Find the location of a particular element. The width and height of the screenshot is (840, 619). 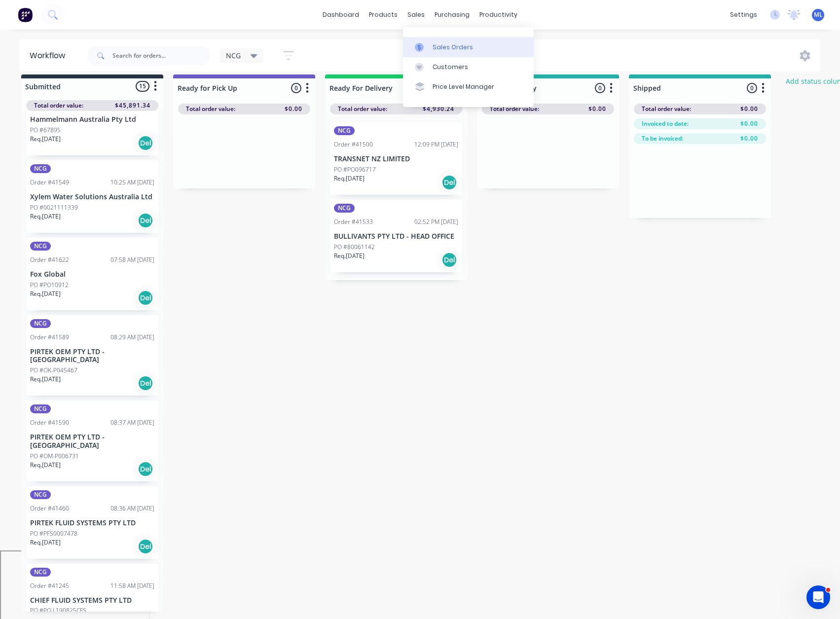

div: Customers is located at coordinates (451, 67).